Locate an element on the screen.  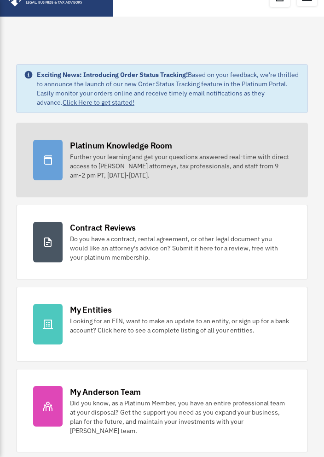
a: Click Here to get started! is located at coordinates (99, 102).